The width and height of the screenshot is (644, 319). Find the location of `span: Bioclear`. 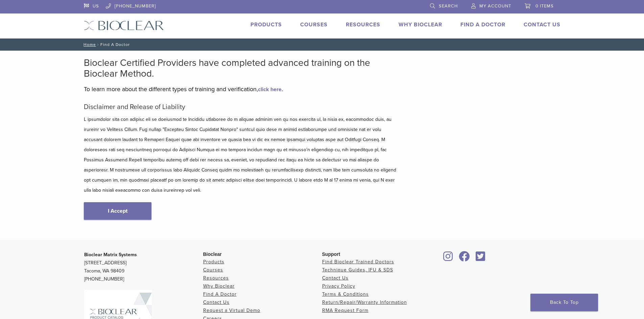

span: Bioclear is located at coordinates (212, 254).